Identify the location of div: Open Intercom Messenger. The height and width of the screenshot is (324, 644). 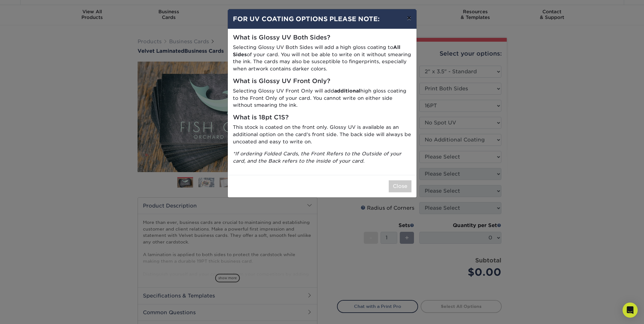
(630, 310).